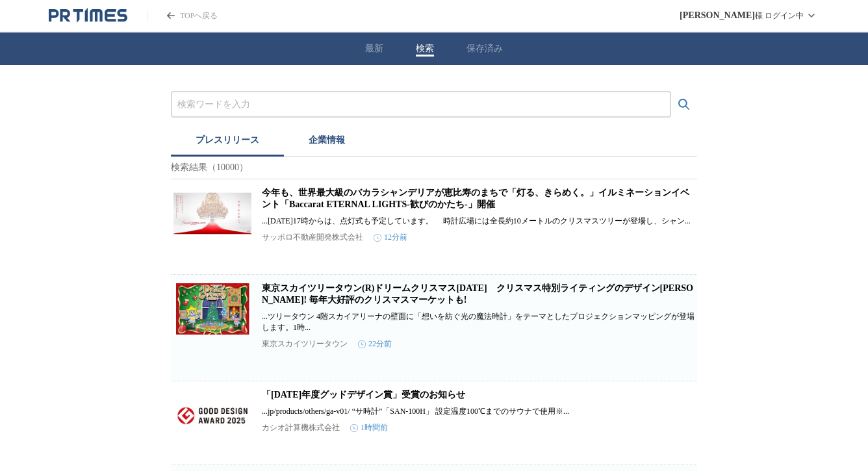 The width and height of the screenshot is (868, 471). I want to click on time: 22分前, so click(375, 344).